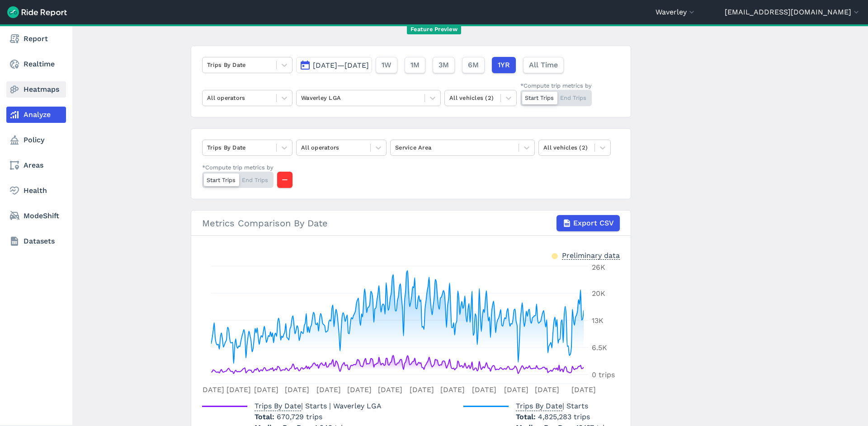 This screenshot has height=426, width=868. Describe the element at coordinates (415, 65) in the screenshot. I see `button: 1M` at that location.